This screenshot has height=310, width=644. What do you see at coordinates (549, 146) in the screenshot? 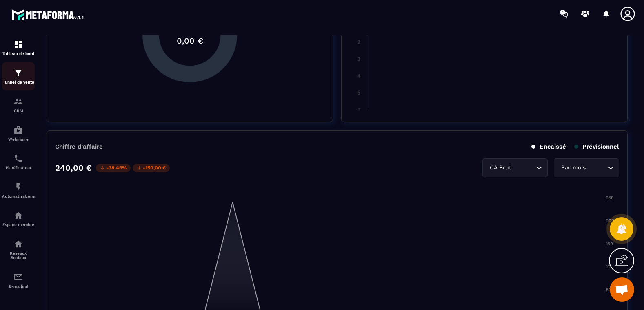
I see `p: Encaissé` at bounding box center [549, 146].